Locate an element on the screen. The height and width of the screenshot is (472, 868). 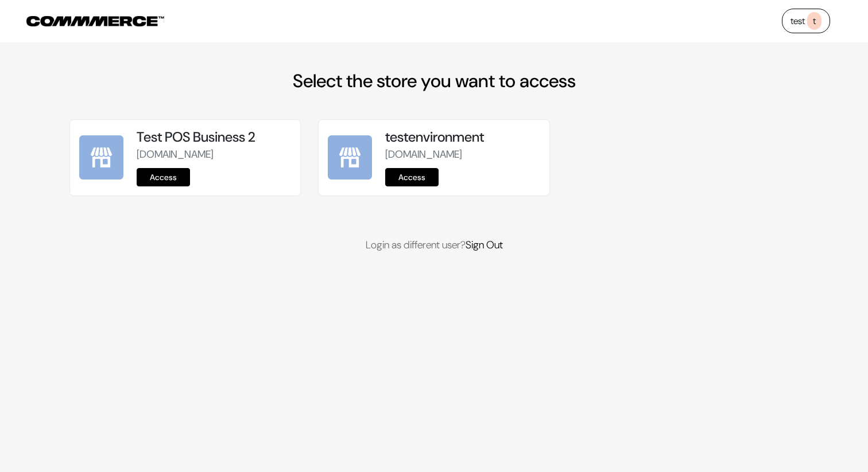
img: testenvironment is located at coordinates (350, 157).